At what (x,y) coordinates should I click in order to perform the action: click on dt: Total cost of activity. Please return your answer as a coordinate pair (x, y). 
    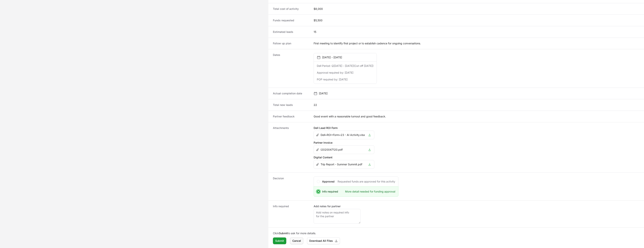
    Looking at the image, I should click on (291, 9).